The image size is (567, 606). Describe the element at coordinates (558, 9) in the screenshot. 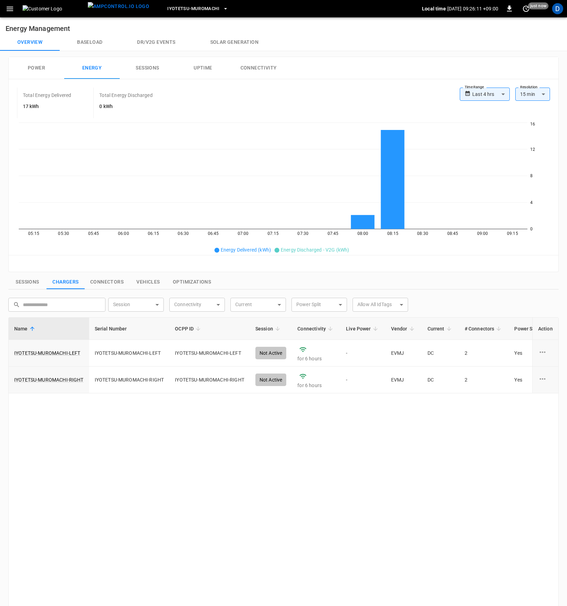

I see `div: profile-icon` at that location.